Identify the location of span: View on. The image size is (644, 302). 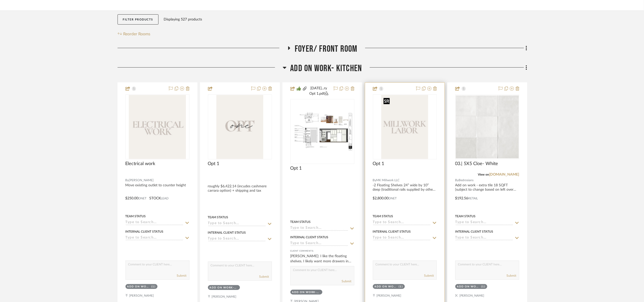
(483, 175).